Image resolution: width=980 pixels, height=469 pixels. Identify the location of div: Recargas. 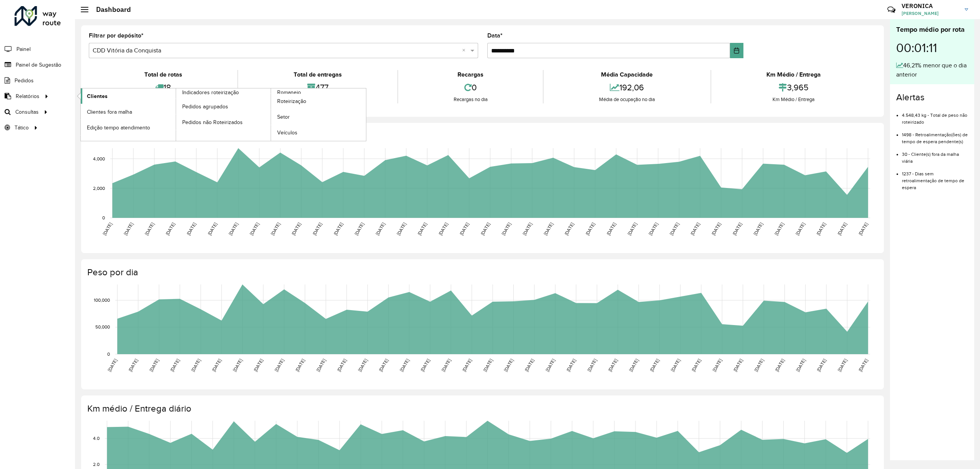
(471, 74).